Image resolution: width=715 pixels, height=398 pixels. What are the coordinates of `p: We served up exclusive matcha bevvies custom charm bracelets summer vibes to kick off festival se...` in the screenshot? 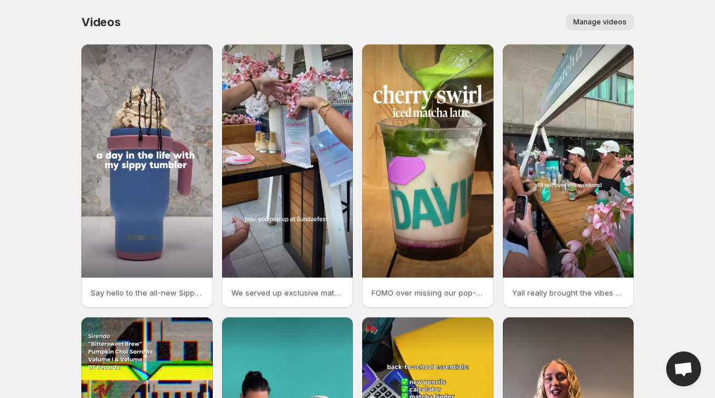 It's located at (288, 292).